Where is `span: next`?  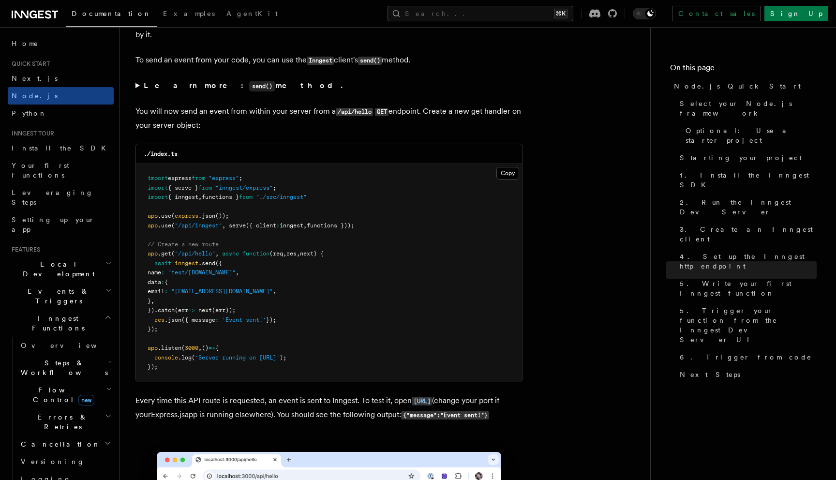 span: next is located at coordinates (205, 310).